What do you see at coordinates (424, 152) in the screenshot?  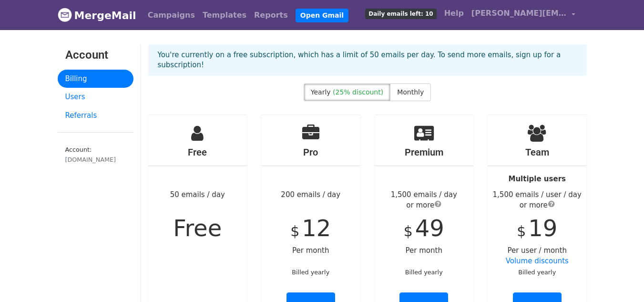 I see `h4: Premium` at bounding box center [424, 152].